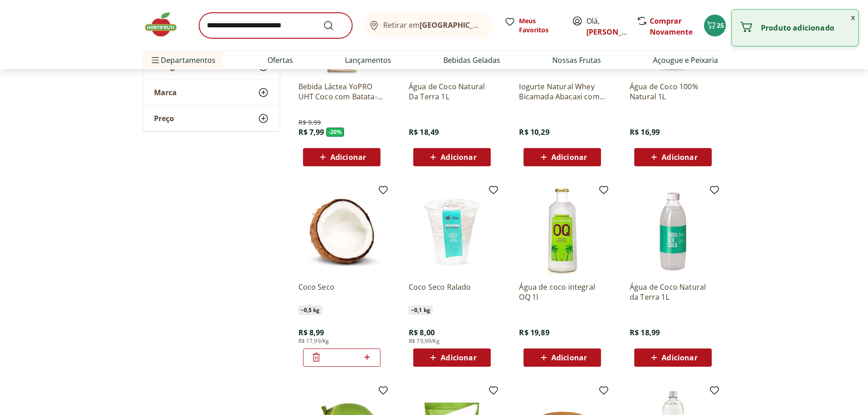 This screenshot has width=868, height=415. I want to click on p: Água de Coco 100% Natural 1L, so click(673, 92).